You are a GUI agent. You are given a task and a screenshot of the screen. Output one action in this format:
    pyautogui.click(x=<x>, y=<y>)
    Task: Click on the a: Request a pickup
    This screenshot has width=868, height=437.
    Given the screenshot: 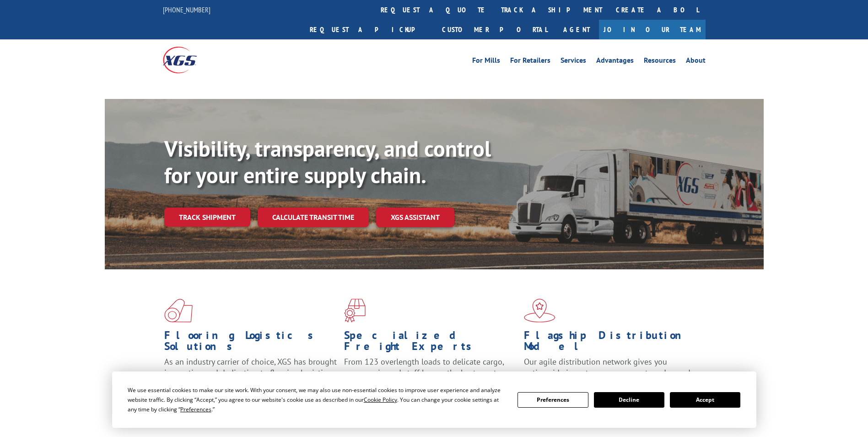 What is the action you would take?
    pyautogui.click(x=369, y=29)
    